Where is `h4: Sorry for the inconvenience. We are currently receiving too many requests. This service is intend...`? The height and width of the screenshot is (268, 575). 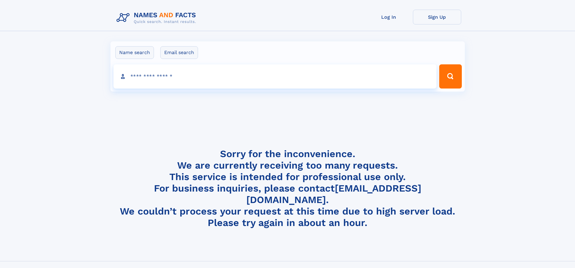 h4: Sorry for the inconvenience. We are currently receiving too many requests. This service is intend... is located at coordinates (288, 188).